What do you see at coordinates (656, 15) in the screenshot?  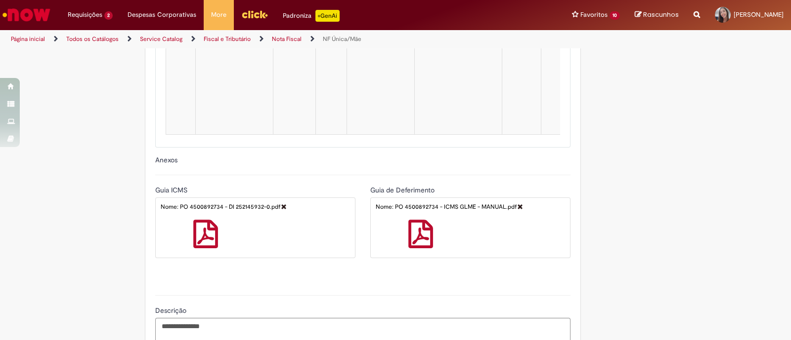 I see `a: Rascunhos` at bounding box center [656, 15].